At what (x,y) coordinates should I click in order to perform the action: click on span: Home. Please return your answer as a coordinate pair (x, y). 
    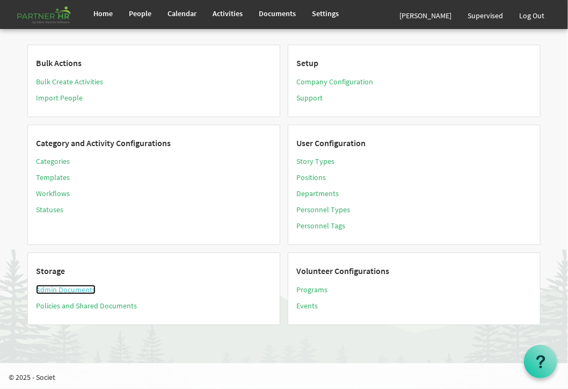
    Looking at the image, I should click on (103, 13).